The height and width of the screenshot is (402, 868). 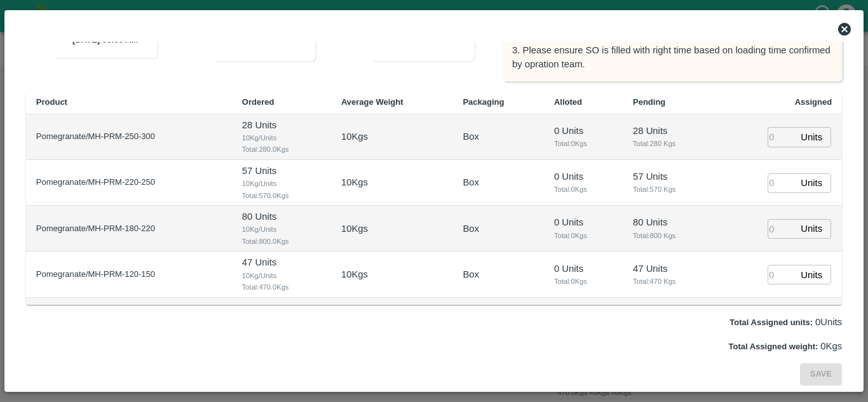 What do you see at coordinates (372, 102) in the screenshot?
I see `b: Average Weight` at bounding box center [372, 102].